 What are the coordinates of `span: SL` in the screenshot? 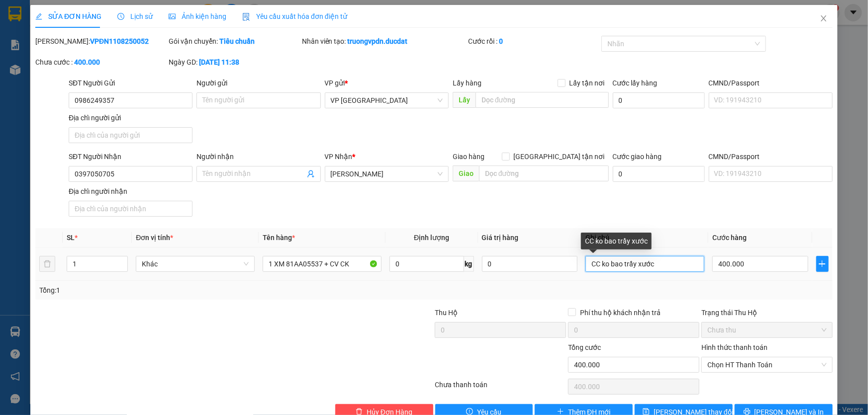 It's located at (71, 238).